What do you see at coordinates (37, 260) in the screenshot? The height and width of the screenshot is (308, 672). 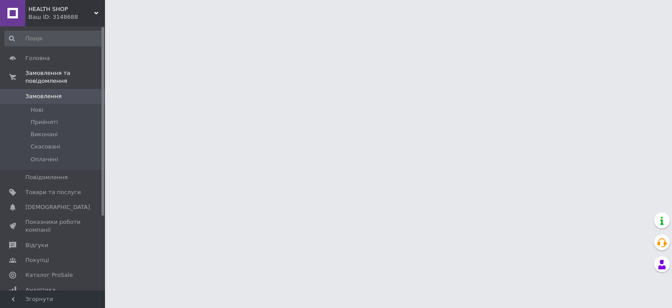 I see `span: Покупці` at bounding box center [37, 260].